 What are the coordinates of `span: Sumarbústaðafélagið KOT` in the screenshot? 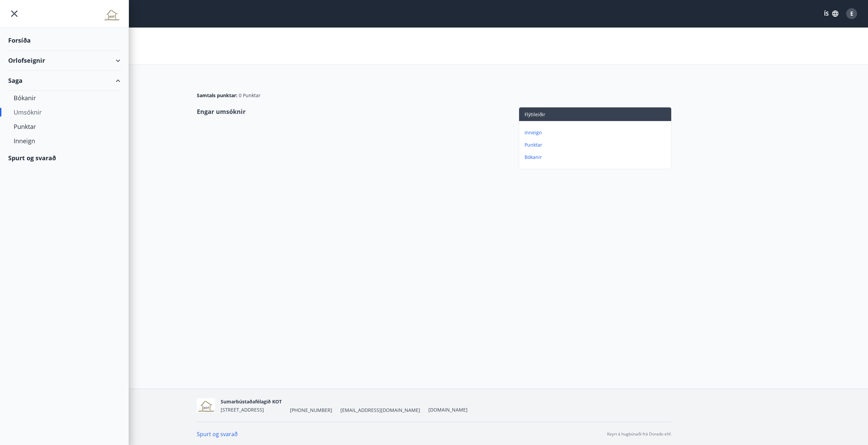 It's located at (251, 401).